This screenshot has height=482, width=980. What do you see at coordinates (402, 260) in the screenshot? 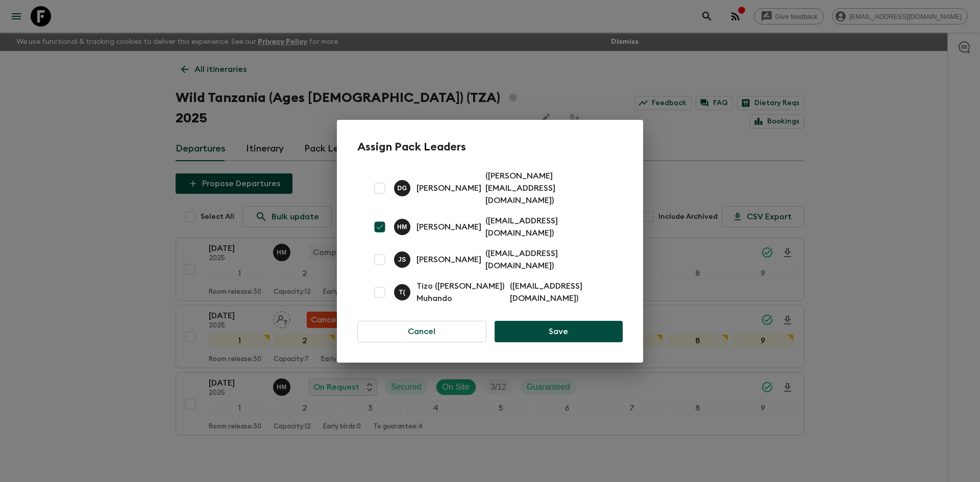
I see `p: J S` at bounding box center [402, 260].